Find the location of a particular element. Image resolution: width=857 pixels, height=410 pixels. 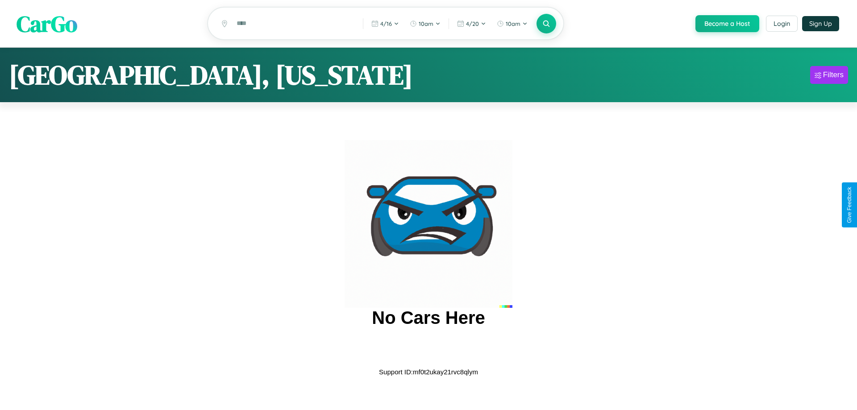

span: 4 / 16 is located at coordinates (386, 24).